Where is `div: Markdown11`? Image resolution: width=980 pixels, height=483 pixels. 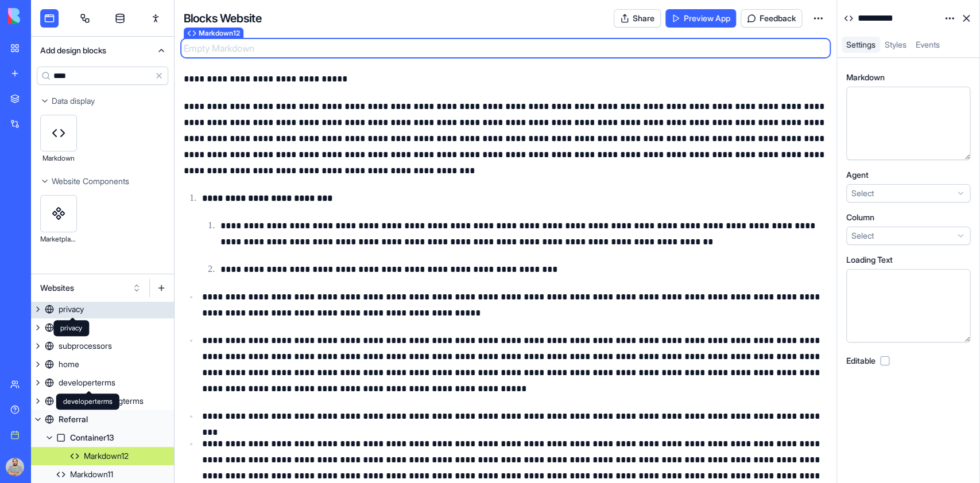
div: Markdown11 is located at coordinates (91, 475).